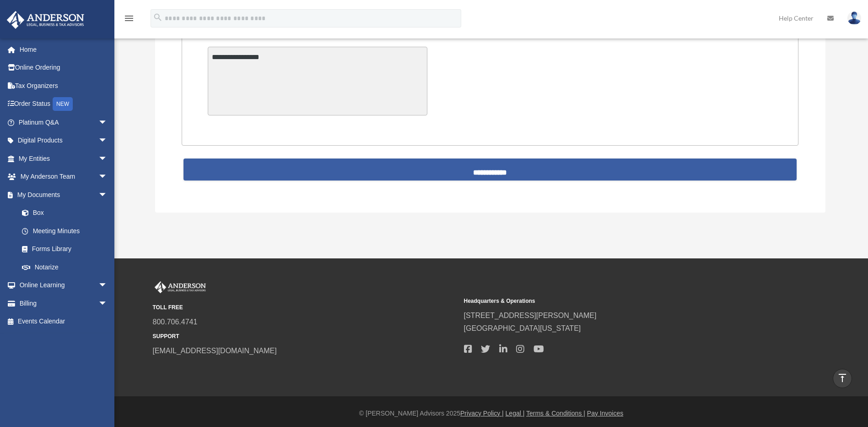 The width and height of the screenshot is (868, 427). I want to click on a: Tax Organizers, so click(64, 86).